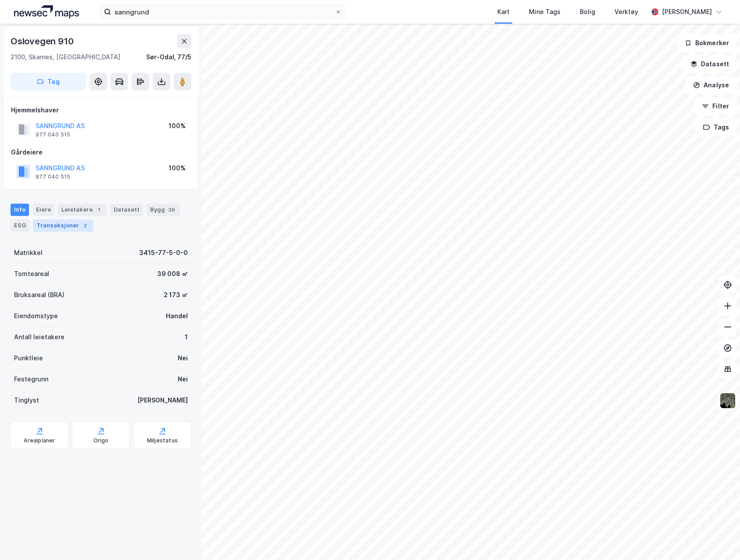  I want to click on div: Tinglyst, so click(26, 400).